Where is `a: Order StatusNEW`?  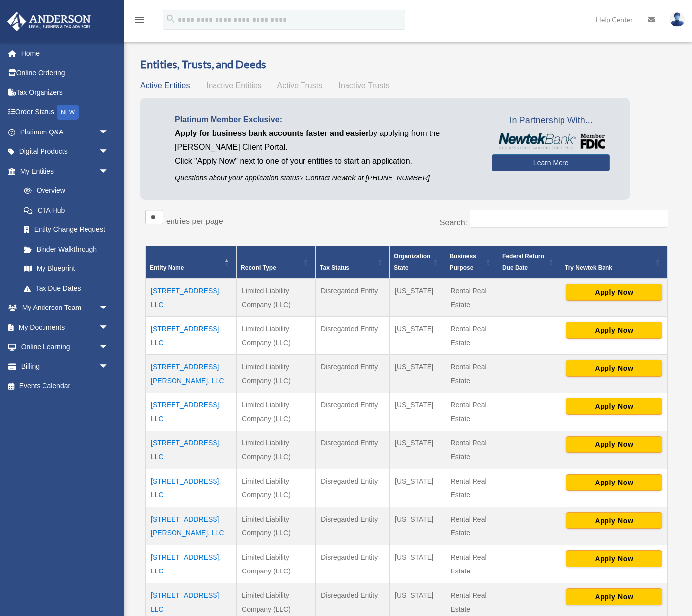
a: Order StatusNEW is located at coordinates (65, 112).